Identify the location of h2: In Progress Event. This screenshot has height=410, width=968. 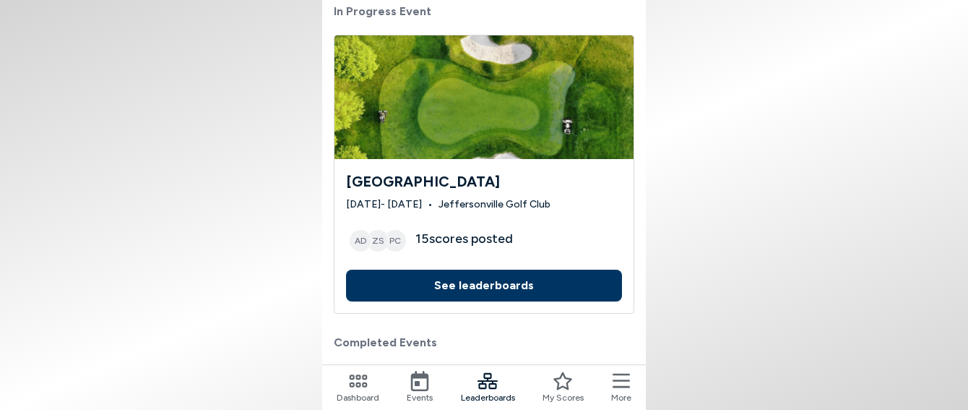
(484, 12).